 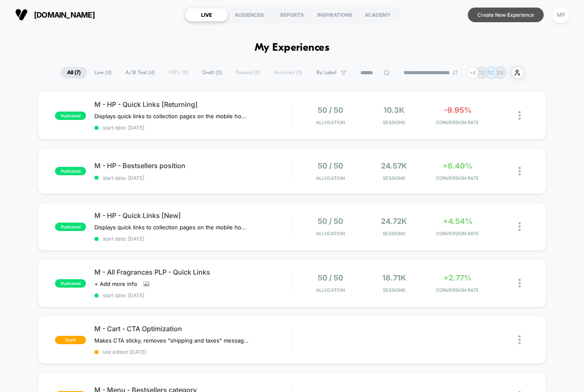 I want to click on img: end, so click(x=455, y=73).